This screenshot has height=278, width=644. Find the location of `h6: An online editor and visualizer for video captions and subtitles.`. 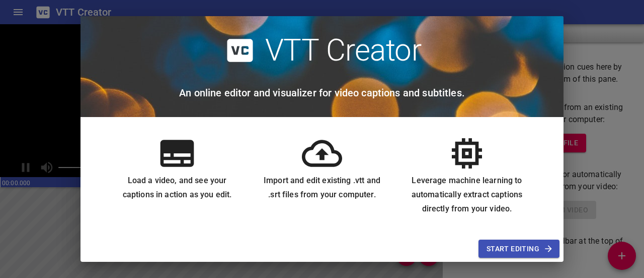

h6: An online editor and visualizer for video captions and subtitles. is located at coordinates (322, 93).